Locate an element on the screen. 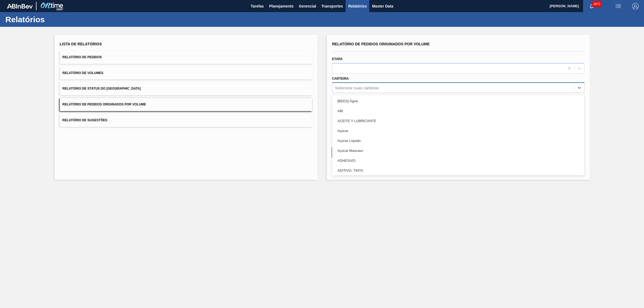 Image resolution: width=644 pixels, height=308 pixels. button: Relatório de Volumes is located at coordinates (186, 73).